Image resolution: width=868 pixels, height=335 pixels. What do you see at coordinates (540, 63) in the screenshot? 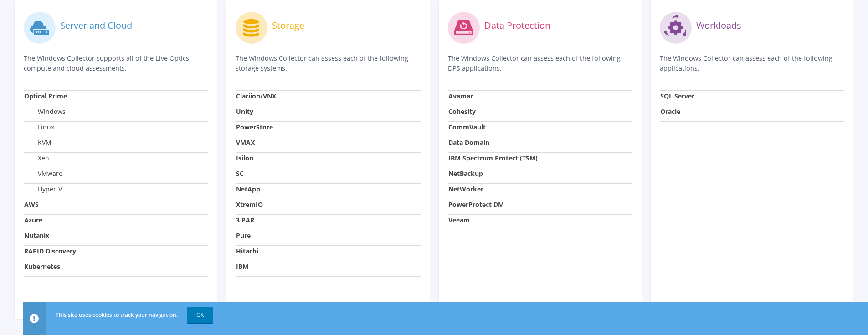
I see `p: The Windows Collector can assess each of the following DPS applications.` at bounding box center [540, 63].